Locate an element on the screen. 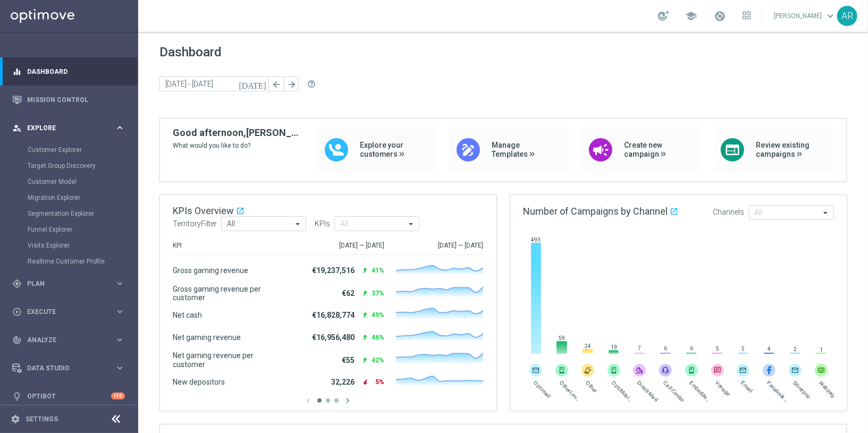 This screenshot has width=868, height=433. div: Data Studio keyboard_arrow_right is located at coordinates (68, 368).